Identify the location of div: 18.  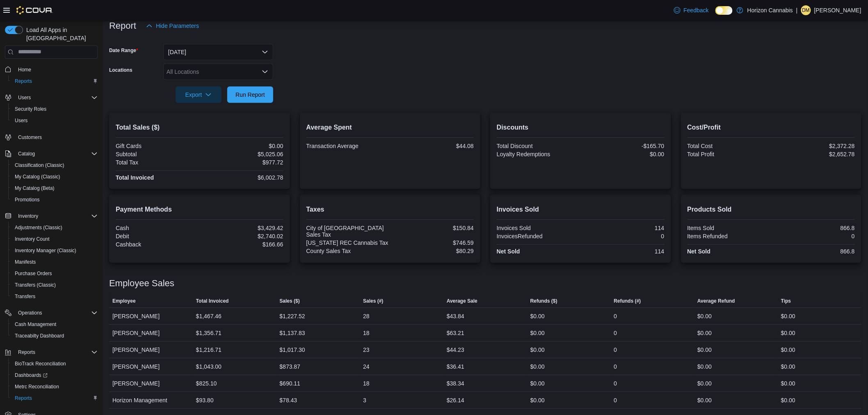
(366, 383).